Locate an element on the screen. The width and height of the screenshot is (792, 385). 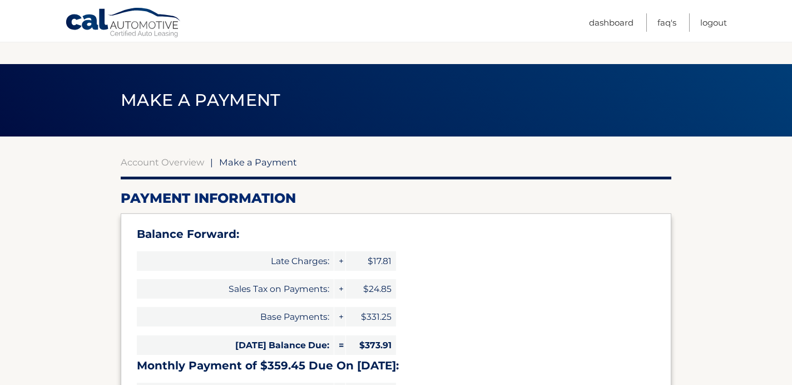
span: $331.25 is located at coordinates (371, 316).